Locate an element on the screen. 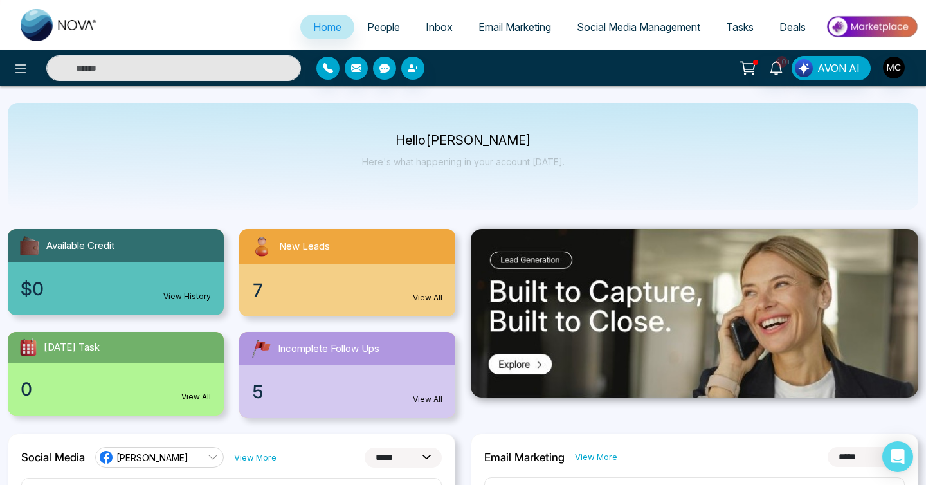 This screenshot has height=485, width=926. img: Lead Flow is located at coordinates (804, 68).